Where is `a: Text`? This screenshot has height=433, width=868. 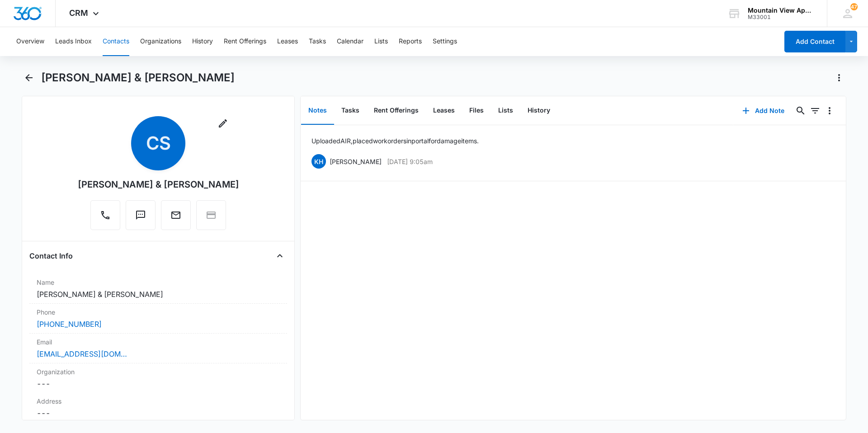
a: Text is located at coordinates (140, 218).